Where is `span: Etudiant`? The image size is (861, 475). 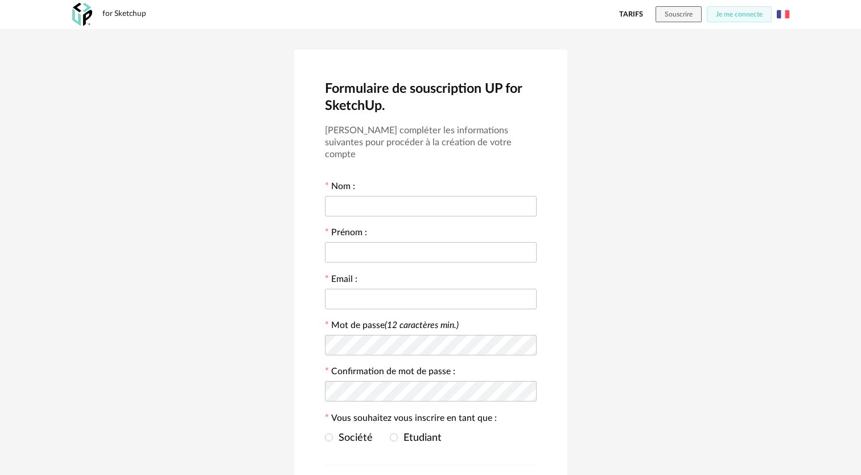
span: Etudiant is located at coordinates (420, 438).